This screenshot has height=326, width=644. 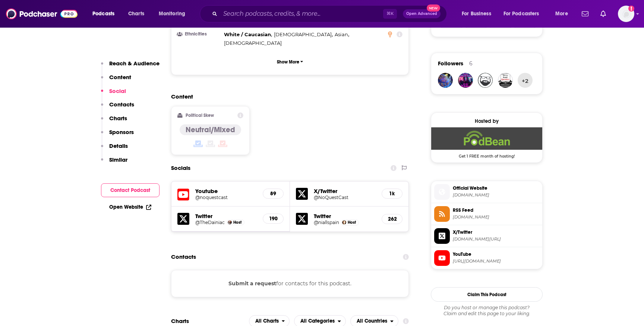 I want to click on button: Submit a request, so click(x=252, y=283).